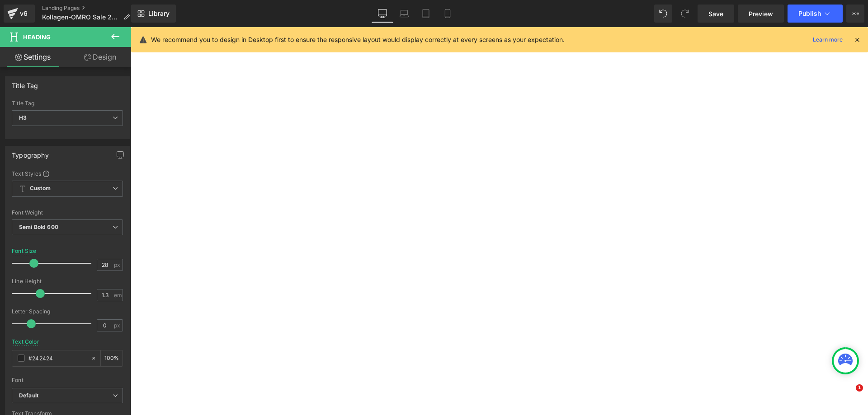  I want to click on span: Publish, so click(810, 13).